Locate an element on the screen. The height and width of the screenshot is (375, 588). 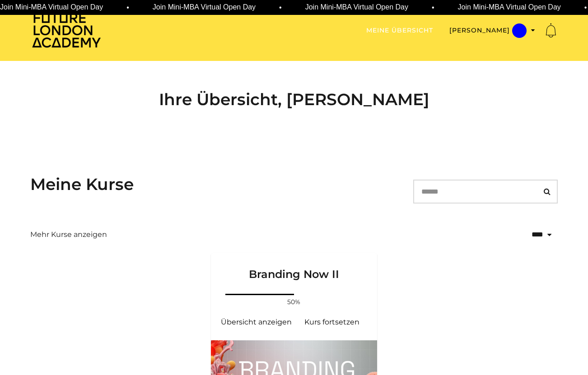
h3: Branding Now II is located at coordinates (294, 267).